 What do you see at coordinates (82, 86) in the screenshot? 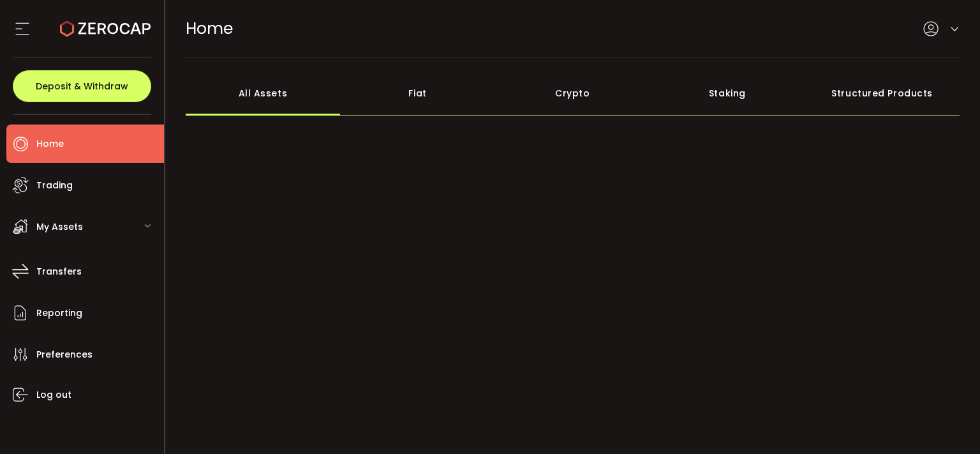
I see `span: Deposit & Withdraw` at bounding box center [82, 86].